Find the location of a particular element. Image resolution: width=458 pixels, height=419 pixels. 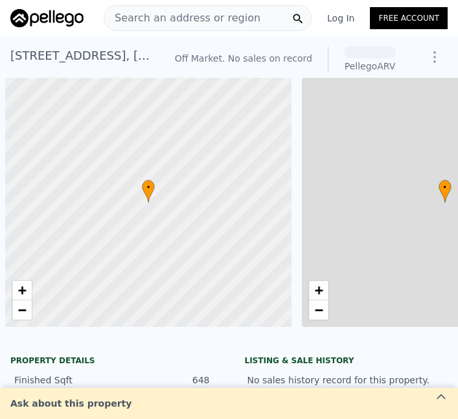

div: No sales history record for this property. is located at coordinates (347, 380).